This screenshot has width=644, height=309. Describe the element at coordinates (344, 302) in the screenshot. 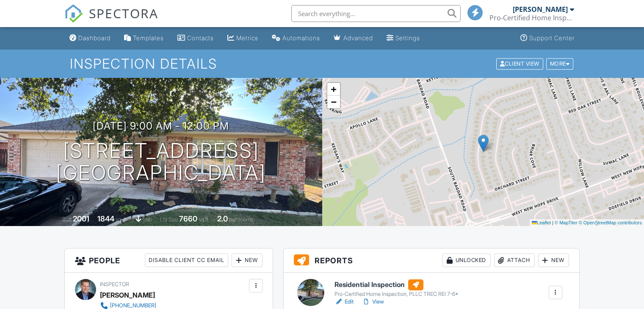

I see `a: Edit` at that location.